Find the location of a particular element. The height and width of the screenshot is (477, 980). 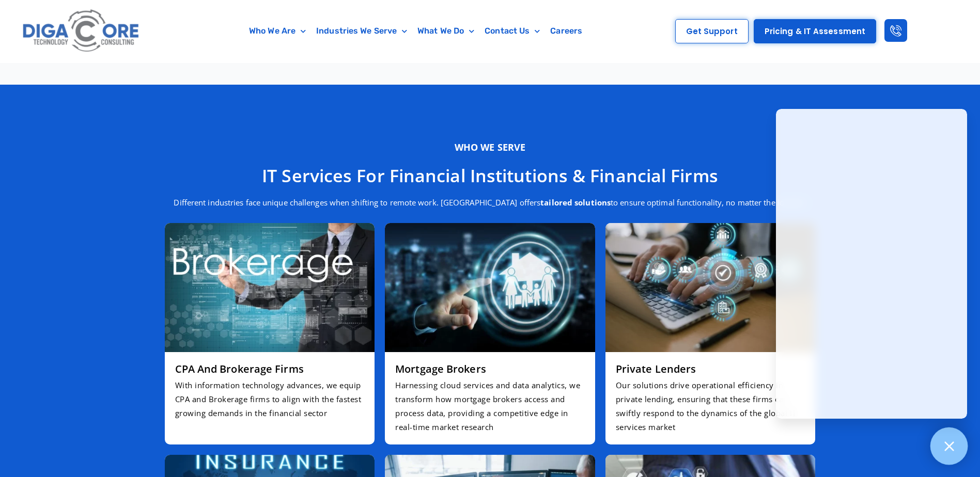

p: Harnessing cloud services and data analytics, we transform how mortgage brokers access and proces... is located at coordinates (489, 406).